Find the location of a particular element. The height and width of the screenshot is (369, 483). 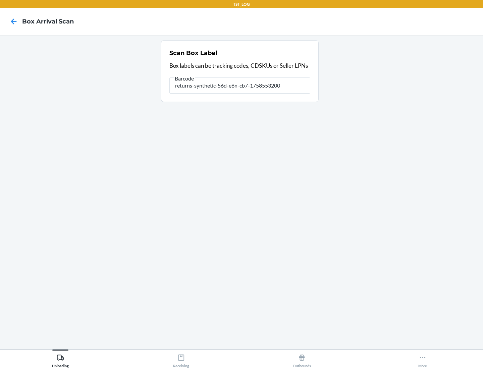

button: More is located at coordinates (422, 358).